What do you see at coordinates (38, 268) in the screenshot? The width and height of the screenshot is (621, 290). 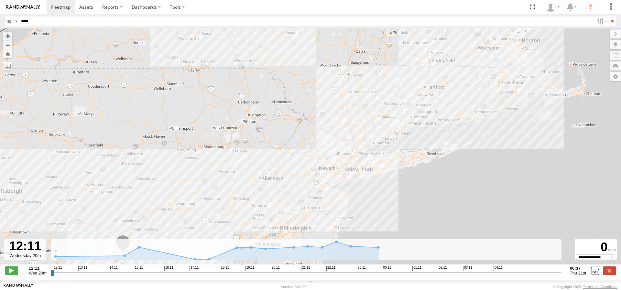 I see `strong: 12:11` at bounding box center [38, 268].